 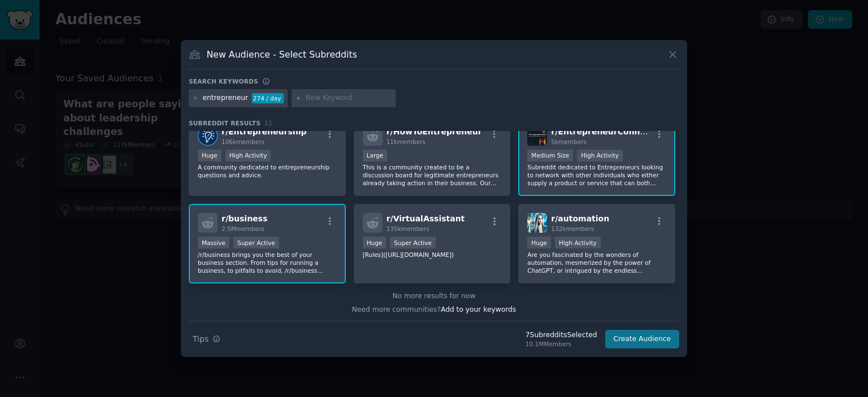 I want to click on p: /r/business brings you the best of your business section. From tips for running a business, to pi..., so click(x=267, y=263).